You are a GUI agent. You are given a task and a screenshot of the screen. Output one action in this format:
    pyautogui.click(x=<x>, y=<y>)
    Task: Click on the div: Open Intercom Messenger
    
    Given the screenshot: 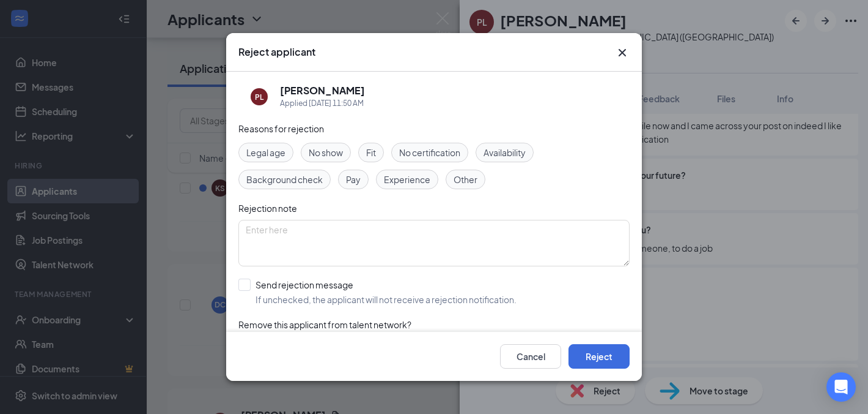 What is the action you would take?
    pyautogui.click(x=842, y=387)
    